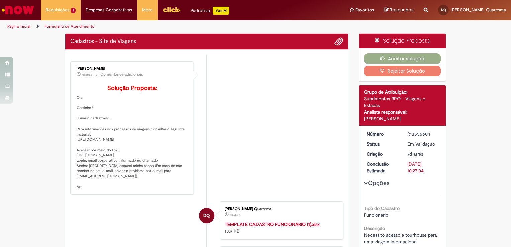 This screenshot has height=247, width=511. I want to click on dt: Criação, so click(382, 154).